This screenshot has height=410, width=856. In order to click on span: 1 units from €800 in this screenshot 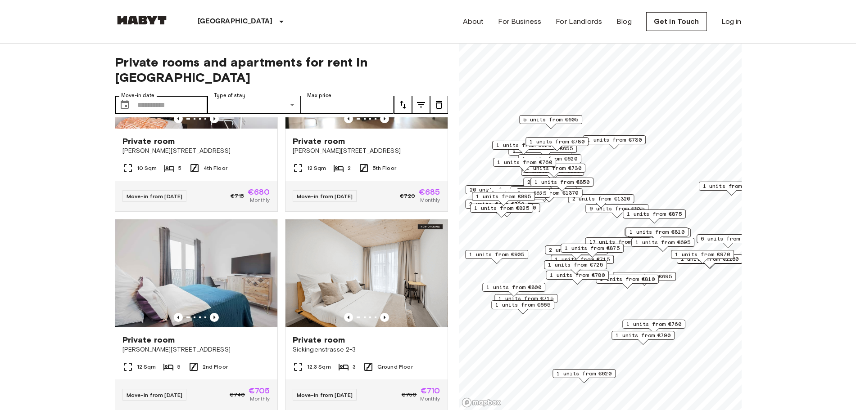, I will do `click(513, 288)`.